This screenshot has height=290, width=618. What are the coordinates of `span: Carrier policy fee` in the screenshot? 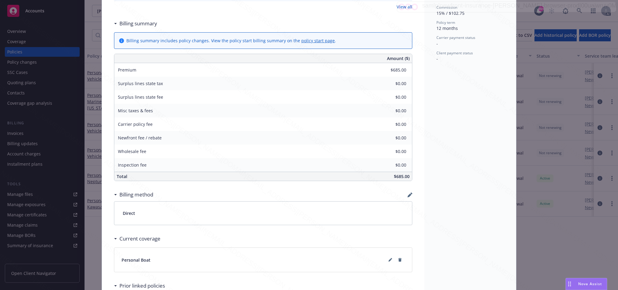 It's located at (135, 124).